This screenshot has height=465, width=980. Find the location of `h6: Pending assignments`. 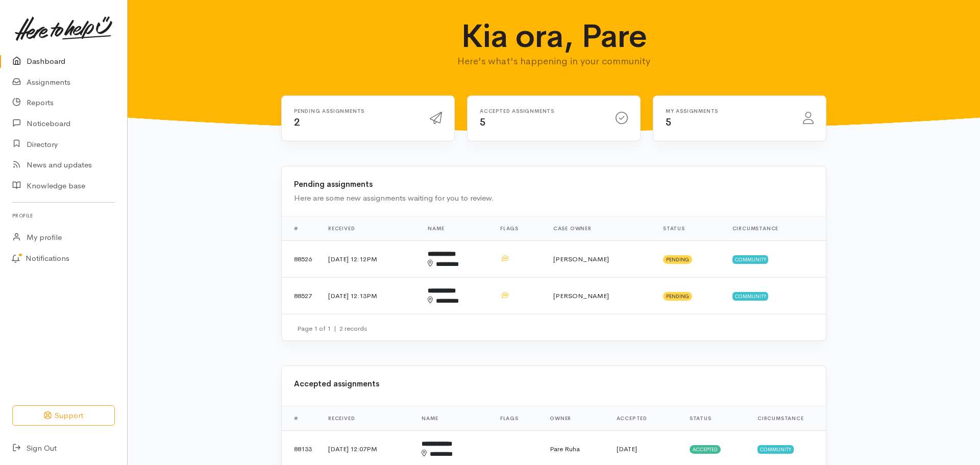

h6: Pending assignments is located at coordinates (356, 111).